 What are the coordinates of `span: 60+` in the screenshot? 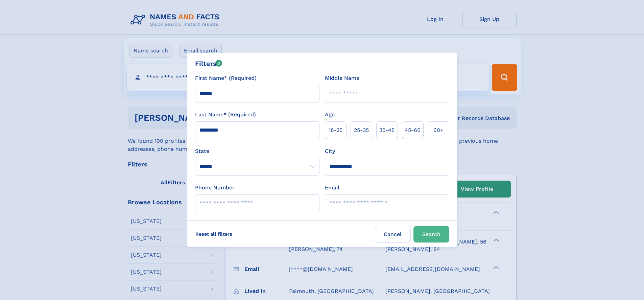 It's located at (439, 131).